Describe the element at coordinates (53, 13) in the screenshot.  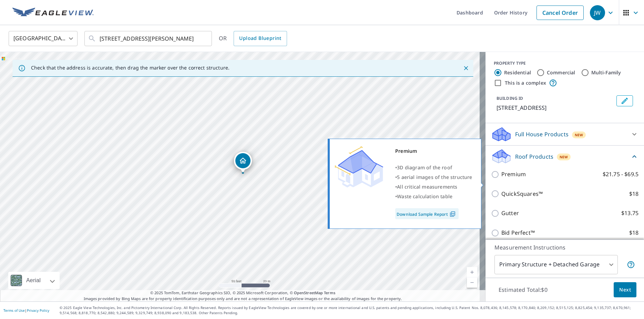
I see `img: EV Logo` at that location.